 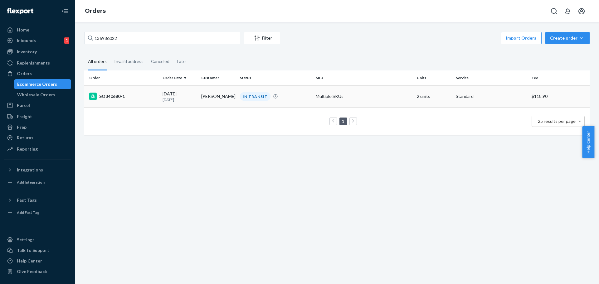 What do you see at coordinates (491, 96) in the screenshot?
I see `p: Standard` at bounding box center [491, 96].